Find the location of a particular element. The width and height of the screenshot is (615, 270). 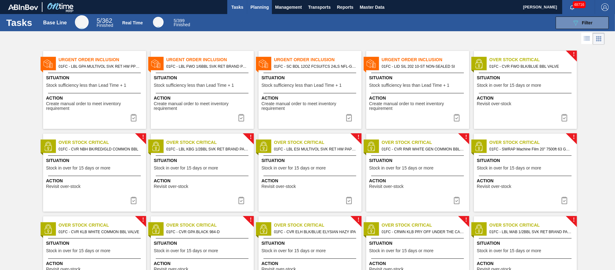

span: Reports is located at coordinates (345, 7).